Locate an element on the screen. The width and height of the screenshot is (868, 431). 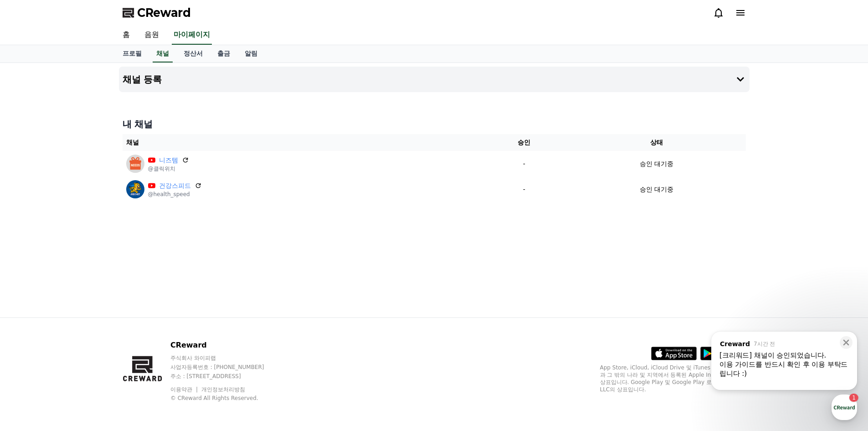
a: 정산서 is located at coordinates (193, 54).